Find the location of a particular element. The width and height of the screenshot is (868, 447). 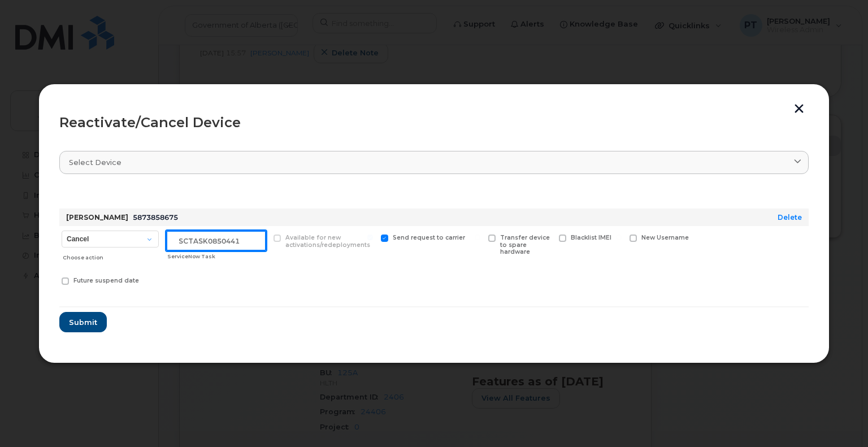

span: 5873858675 is located at coordinates (155, 217).